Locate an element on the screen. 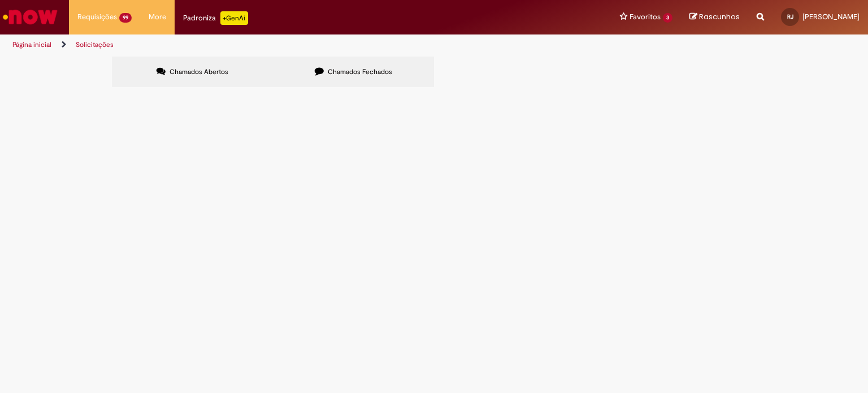 Image resolution: width=868 pixels, height=393 pixels. a: Página inicial is located at coordinates (32, 45).